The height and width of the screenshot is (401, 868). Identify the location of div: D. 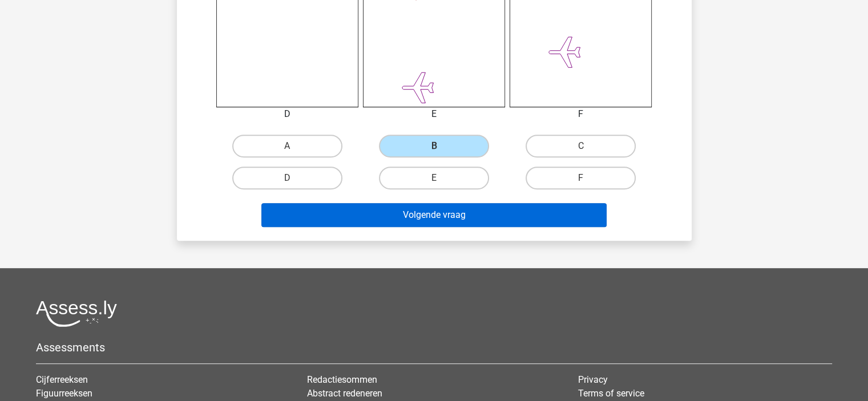
(287, 114).